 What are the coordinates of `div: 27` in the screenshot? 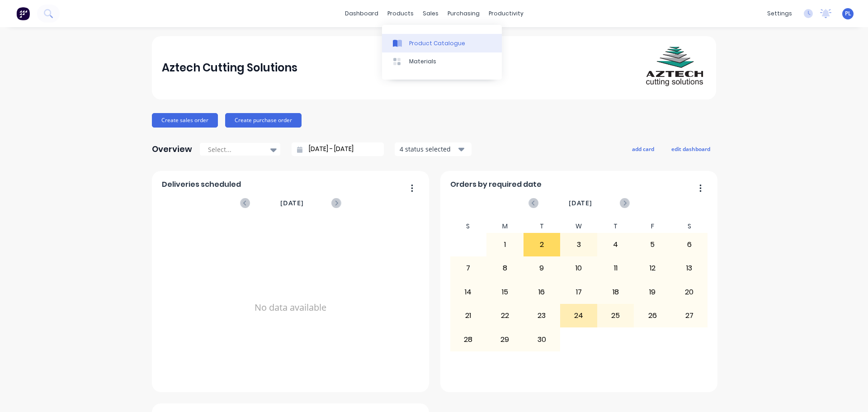 It's located at (689, 315).